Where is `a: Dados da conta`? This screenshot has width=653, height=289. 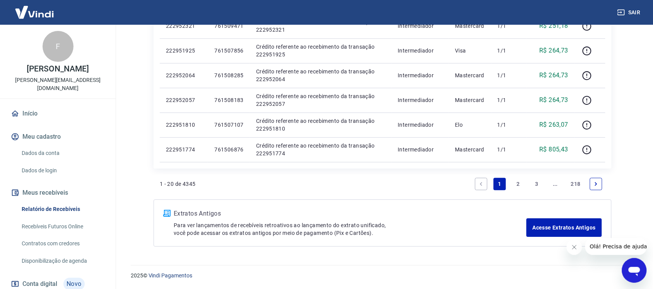
a: Dados da conta is located at coordinates (62, 153).